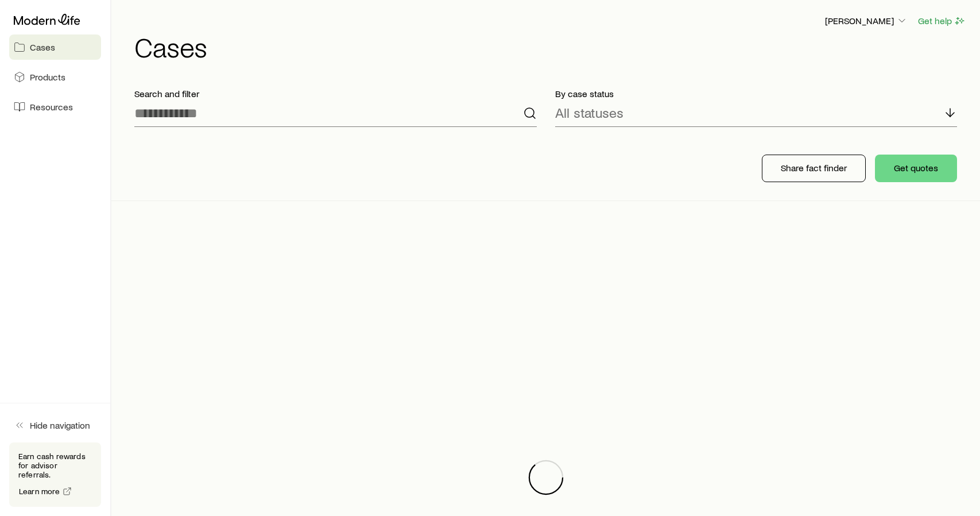  I want to click on p: Share fact finder, so click(813, 167).